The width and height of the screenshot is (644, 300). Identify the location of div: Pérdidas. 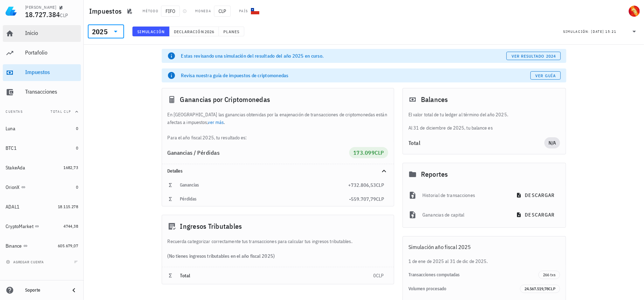
(264, 199).